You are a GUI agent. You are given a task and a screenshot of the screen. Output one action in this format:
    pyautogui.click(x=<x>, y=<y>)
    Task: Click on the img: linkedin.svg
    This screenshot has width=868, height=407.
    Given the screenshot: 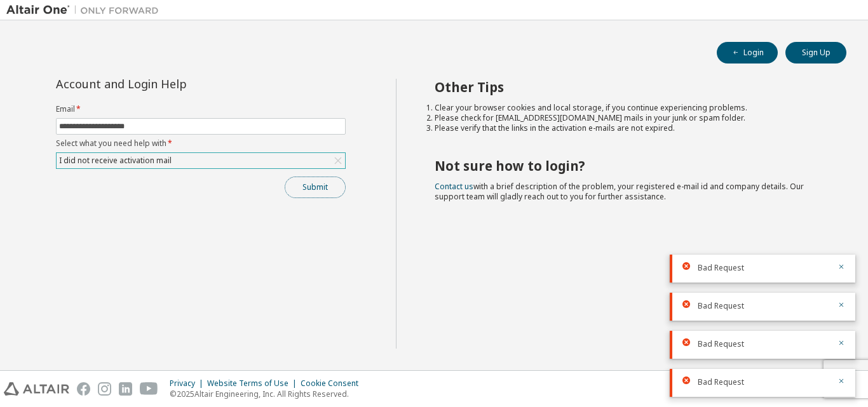 What is the action you would take?
    pyautogui.click(x=125, y=388)
    